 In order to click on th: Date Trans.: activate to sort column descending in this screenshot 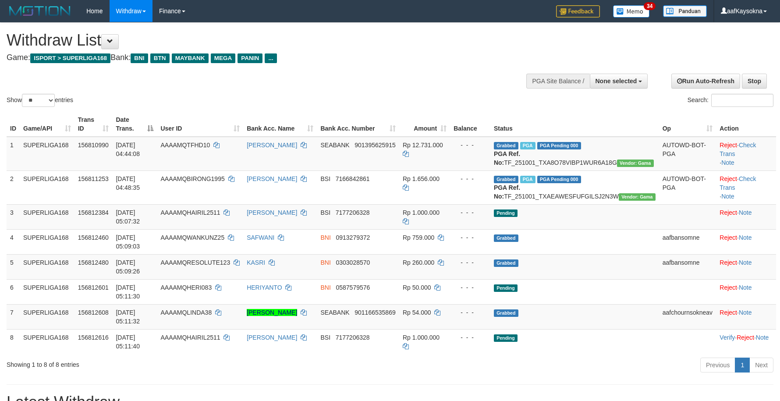, I will do `click(134, 124)`.